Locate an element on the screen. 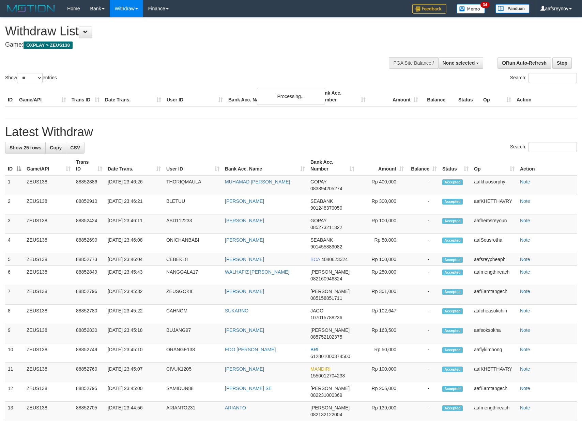 The image size is (582, 421). th: Balance is located at coordinates (438, 96).